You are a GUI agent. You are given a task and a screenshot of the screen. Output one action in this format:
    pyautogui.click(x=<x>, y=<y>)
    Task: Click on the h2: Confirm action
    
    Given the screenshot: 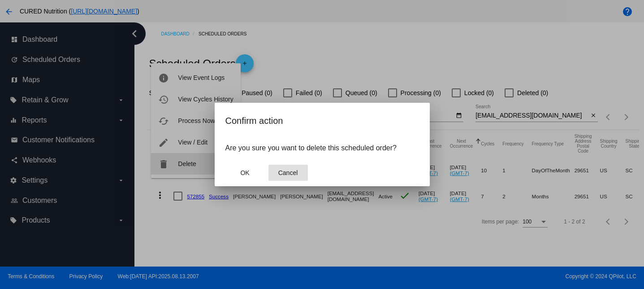 What is the action you would take?
    pyautogui.click(x=322, y=121)
    